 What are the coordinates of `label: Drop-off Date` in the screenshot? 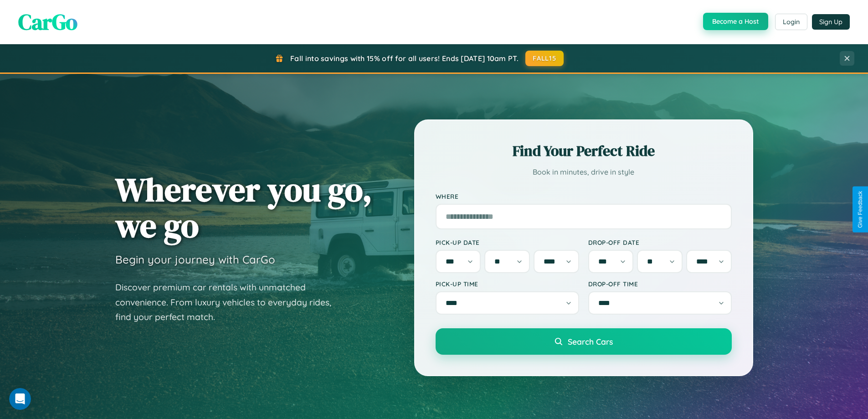 It's located at (660, 242).